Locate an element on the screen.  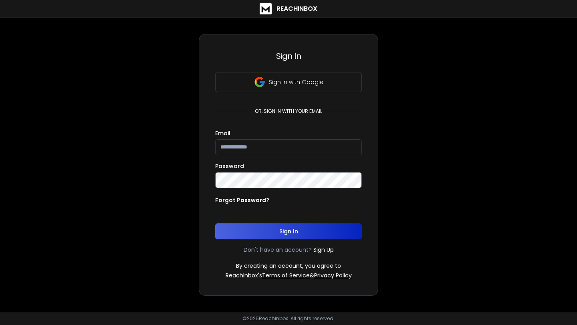
p: ReachInbox's & is located at coordinates (288, 276).